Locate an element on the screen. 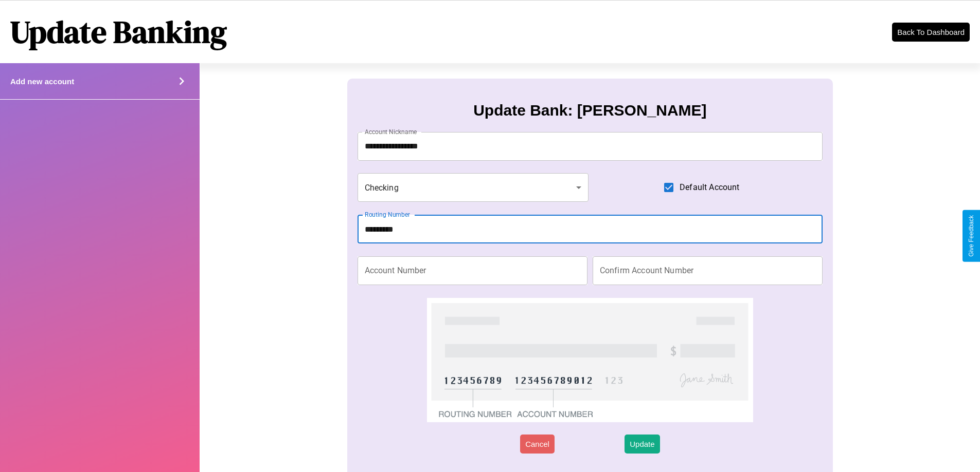 The width and height of the screenshot is (980, 472). button: Back To Dashboard is located at coordinates (930, 32).